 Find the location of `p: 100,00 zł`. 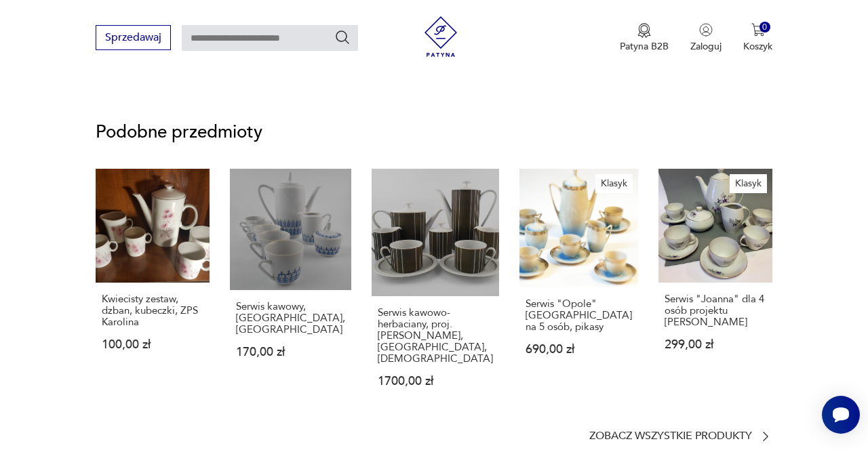

p: 100,00 zł is located at coordinates (152, 344).